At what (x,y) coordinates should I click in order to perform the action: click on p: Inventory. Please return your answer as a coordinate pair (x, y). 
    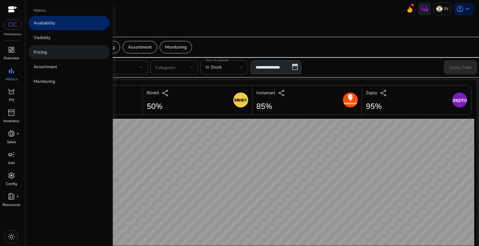
    Looking at the image, I should click on (11, 121).